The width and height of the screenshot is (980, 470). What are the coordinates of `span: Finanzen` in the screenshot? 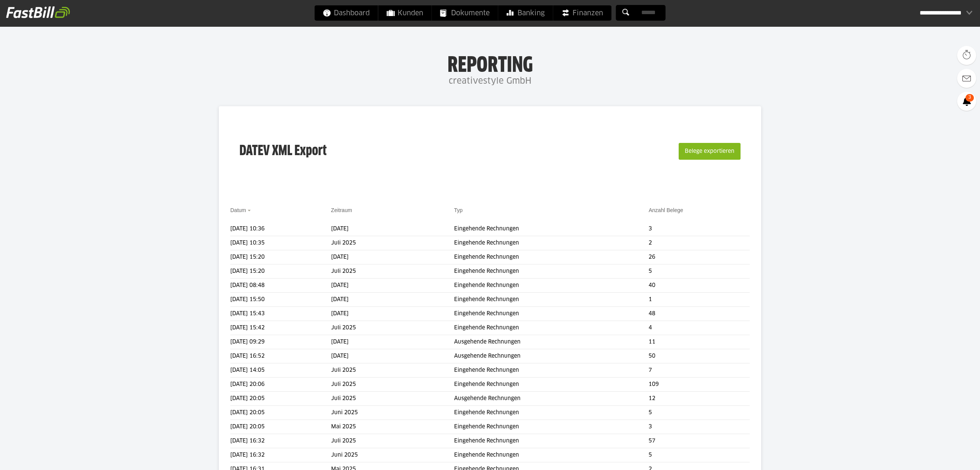 It's located at (583, 13).